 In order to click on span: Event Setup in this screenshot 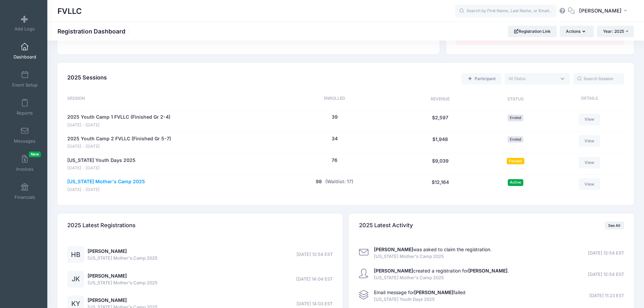, I will do `click(25, 85)`.